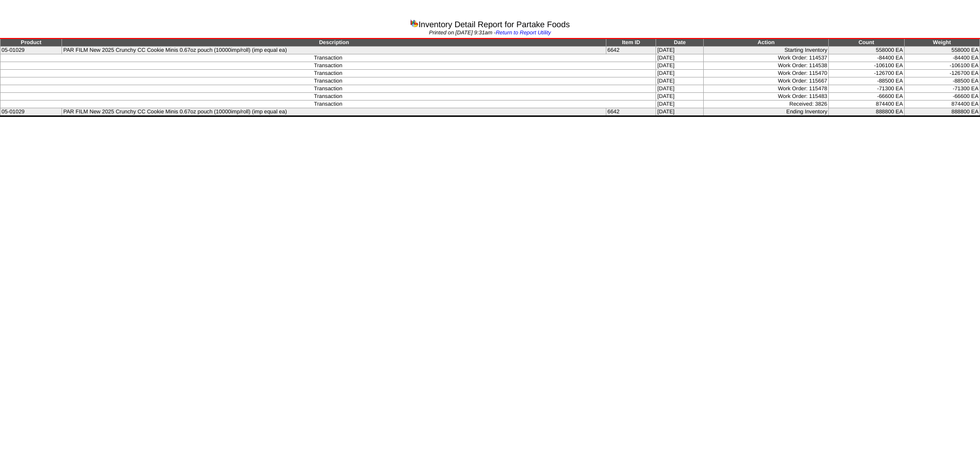 This screenshot has width=980, height=474. I want to click on td: Product, so click(31, 43).